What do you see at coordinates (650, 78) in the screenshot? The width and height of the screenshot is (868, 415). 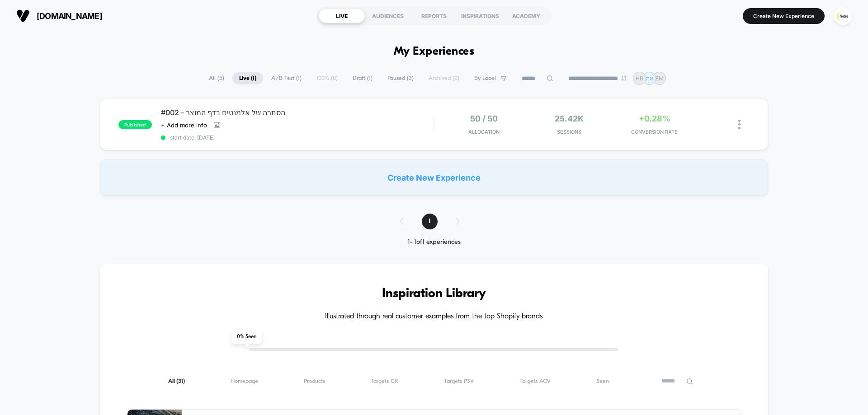 I see `p: אמ` at bounding box center [650, 78].